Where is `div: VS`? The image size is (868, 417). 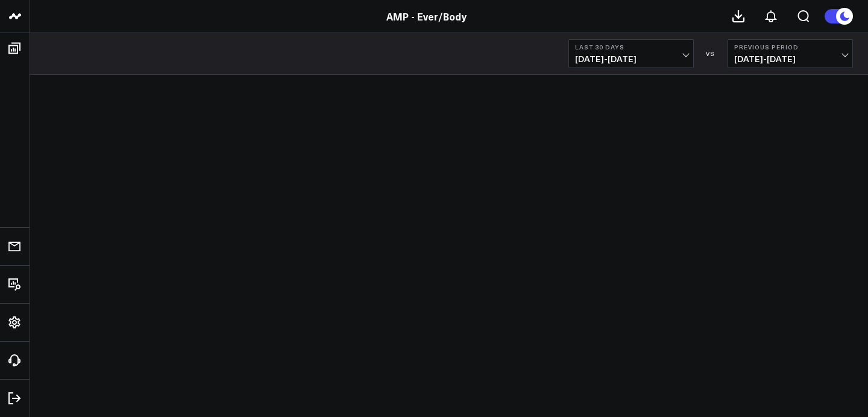 div: VS is located at coordinates (711, 54).